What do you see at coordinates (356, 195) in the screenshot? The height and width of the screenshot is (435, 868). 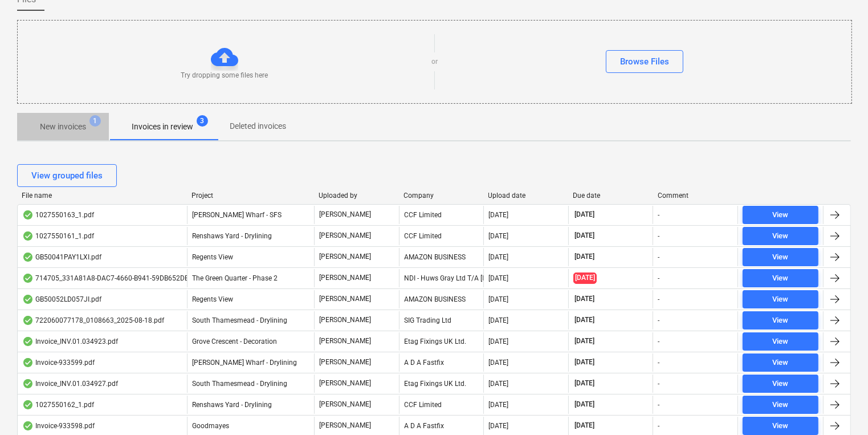 I see `div: Uploaded by` at bounding box center [356, 195].